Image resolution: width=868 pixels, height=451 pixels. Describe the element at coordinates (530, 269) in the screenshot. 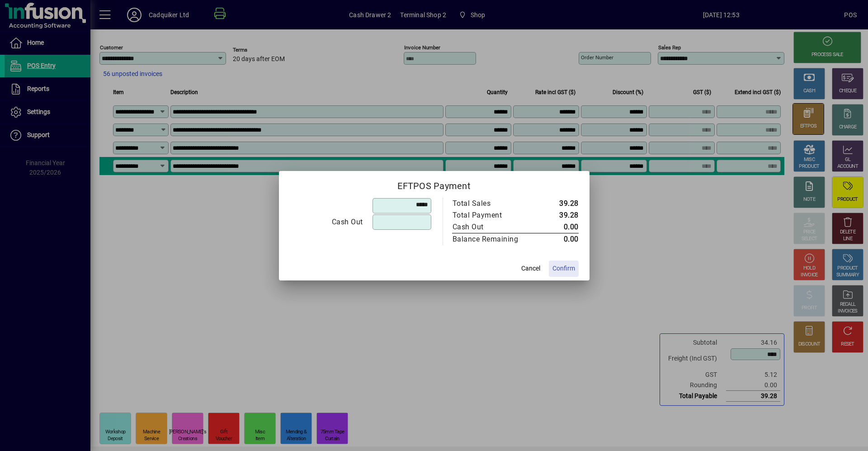

I see `button: Cancel` at that location.